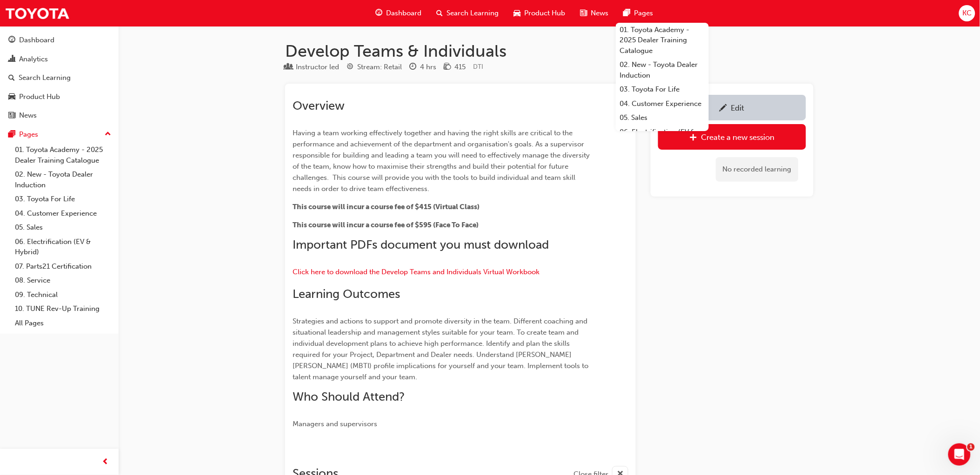  What do you see at coordinates (37, 13) in the screenshot?
I see `a: Trak` at bounding box center [37, 13].